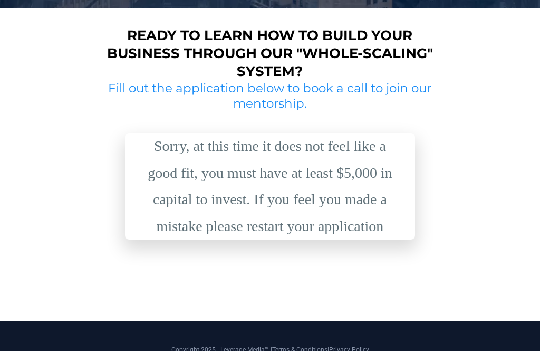  Describe the element at coordinates (270, 186) in the screenshot. I see `div: Sorry, at this time it does not feel like a good fit, you must have at least $5,000 in capital to...` at that location.